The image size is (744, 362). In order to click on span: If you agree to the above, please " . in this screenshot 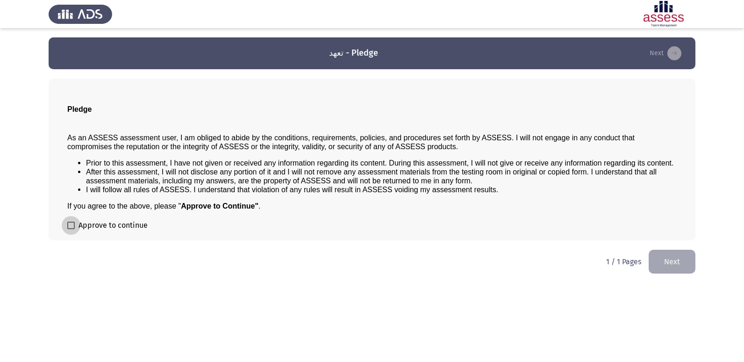, I will do `click(164, 206)`.